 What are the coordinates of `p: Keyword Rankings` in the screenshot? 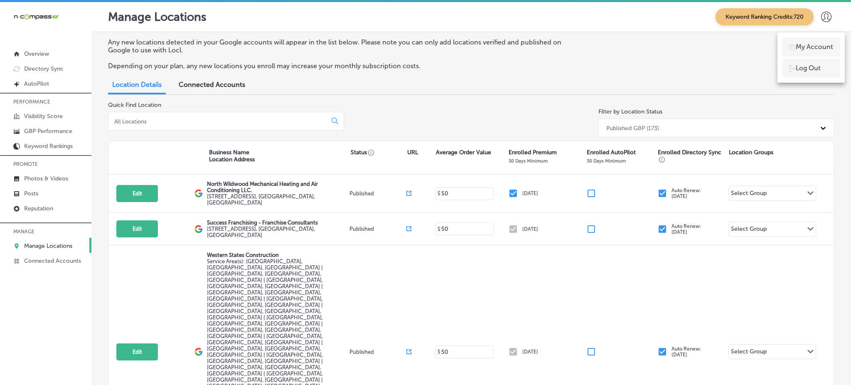 It's located at (48, 146).